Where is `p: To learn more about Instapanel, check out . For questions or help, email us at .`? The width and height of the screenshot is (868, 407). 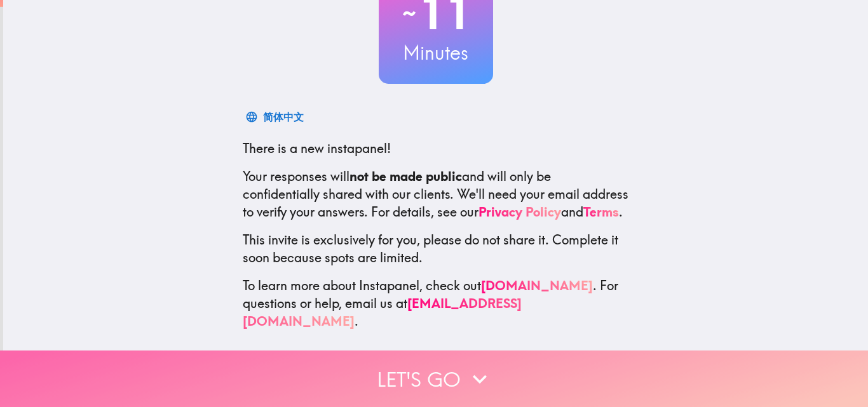
p: To learn more about Instapanel, check out . For questions or help, email us at . is located at coordinates (436, 304).